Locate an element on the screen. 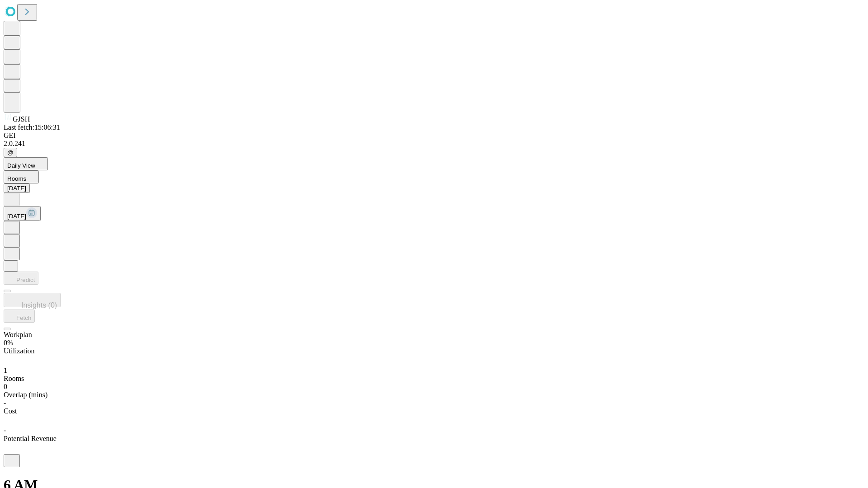 This screenshot has height=488, width=868. button: Fetch is located at coordinates (19, 316).